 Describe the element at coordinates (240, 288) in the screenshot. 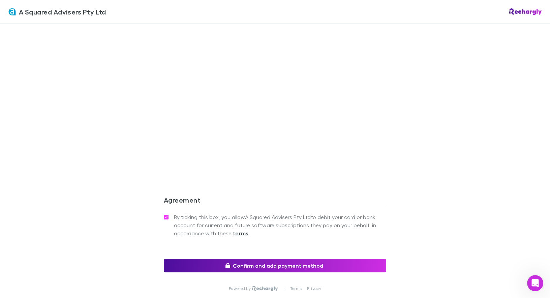

I see `p: Powered by` at that location.